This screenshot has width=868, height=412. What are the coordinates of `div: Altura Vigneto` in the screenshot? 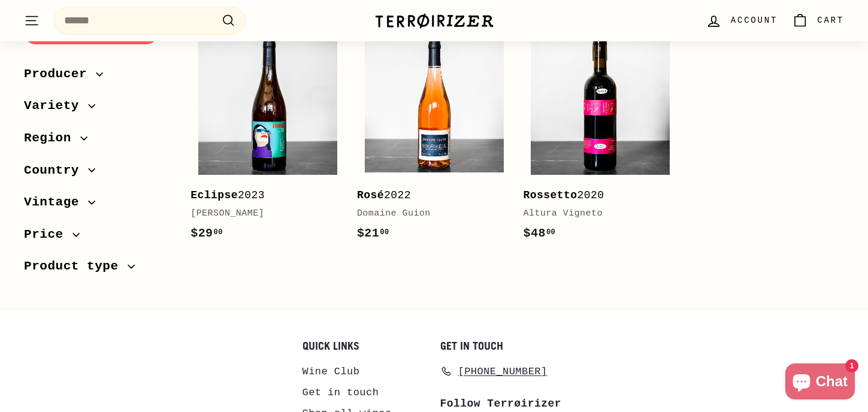 It's located at (595, 214).